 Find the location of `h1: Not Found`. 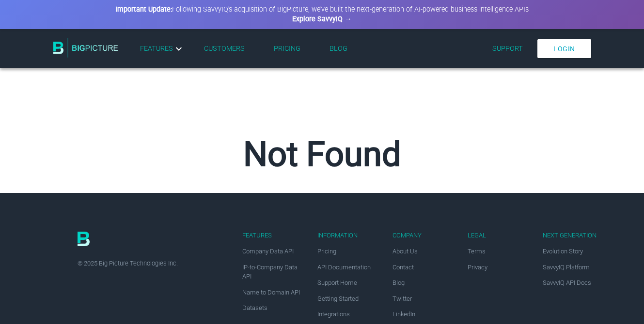

h1: Not Found is located at coordinates (322, 155).